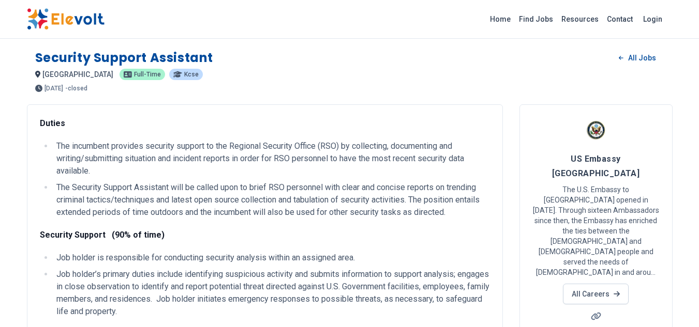 This screenshot has width=699, height=327. What do you see at coordinates (596, 130) in the screenshot?
I see `img: US Embassy Kenya` at bounding box center [596, 130].